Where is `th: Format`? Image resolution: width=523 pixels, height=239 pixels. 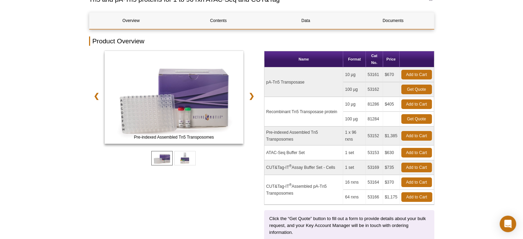 th: Format is located at coordinates (354, 59).